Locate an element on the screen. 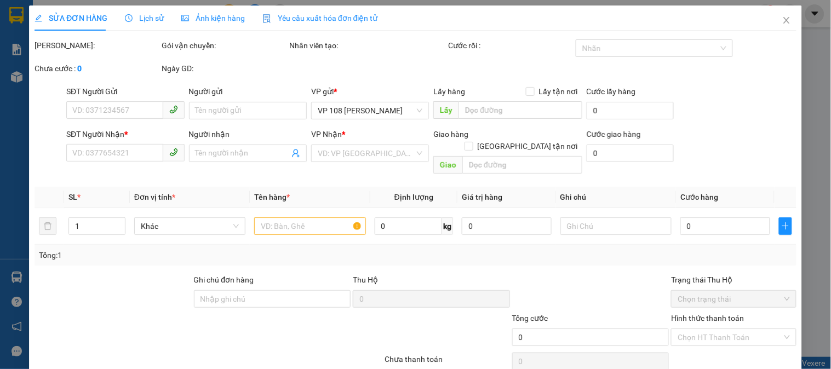 The width and height of the screenshot is (831, 369). div: Ngày GD: is located at coordinates (225, 69).